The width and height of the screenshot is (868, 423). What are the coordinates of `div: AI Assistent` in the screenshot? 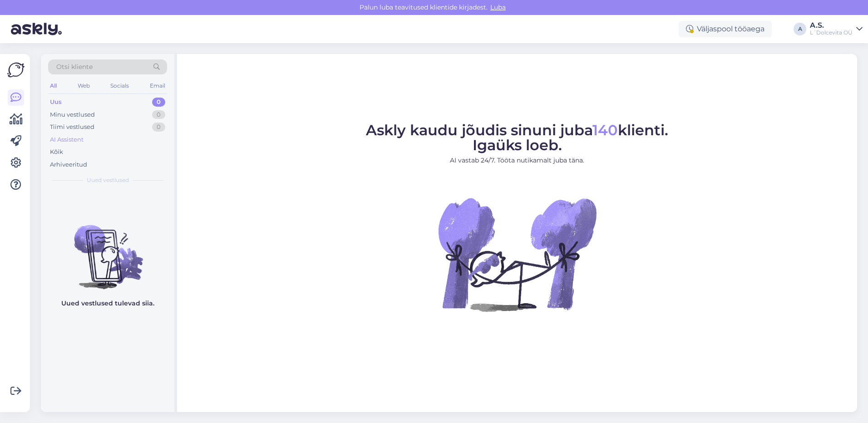 It's located at (67, 140).